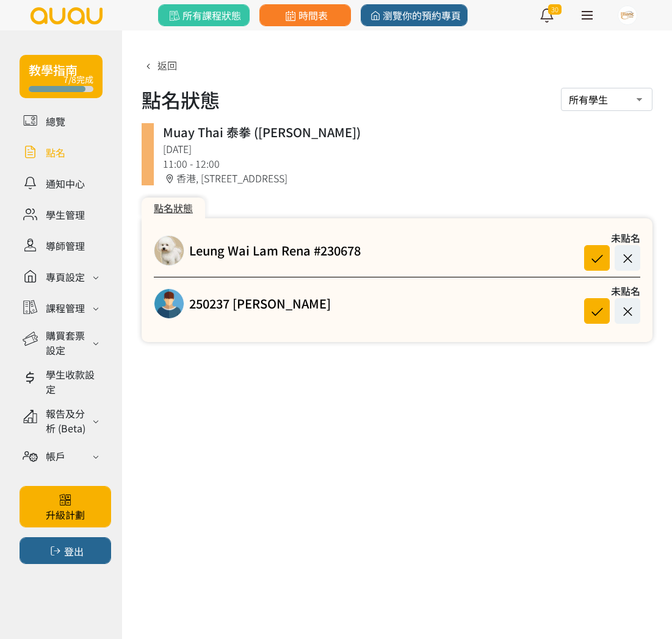  Describe the element at coordinates (305, 15) in the screenshot. I see `a: 時間表` at that location.